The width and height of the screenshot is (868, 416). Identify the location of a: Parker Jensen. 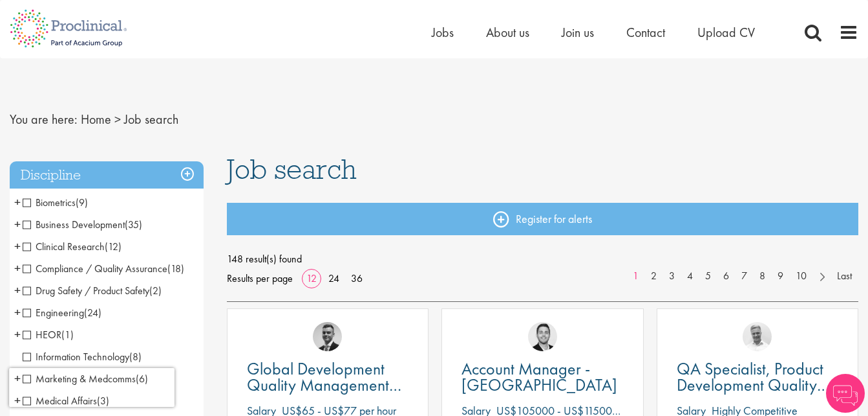
(542, 336).